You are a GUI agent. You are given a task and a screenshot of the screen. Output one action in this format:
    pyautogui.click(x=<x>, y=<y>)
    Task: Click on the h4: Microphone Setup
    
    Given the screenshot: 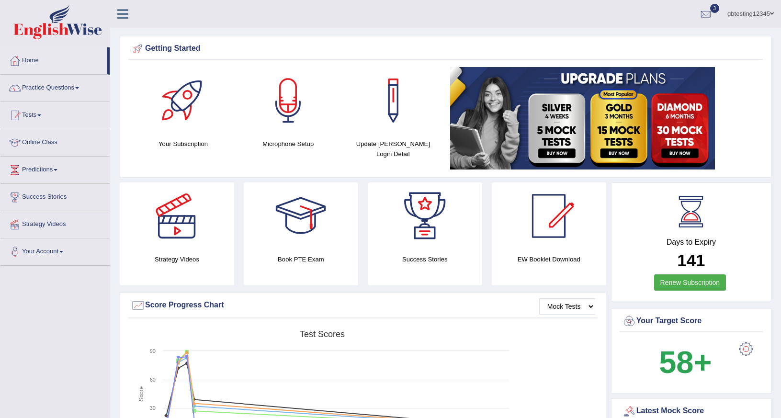 What is the action you would take?
    pyautogui.click(x=288, y=144)
    